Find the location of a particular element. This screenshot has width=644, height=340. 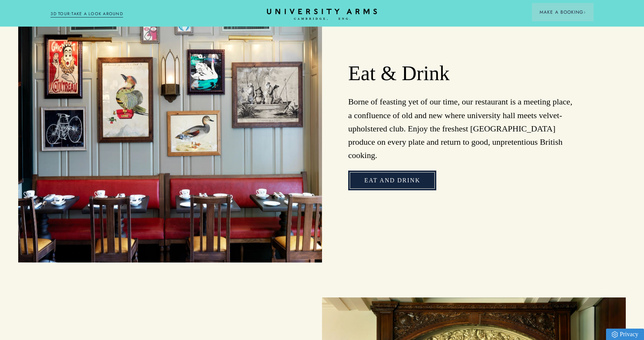

button: Make a BookingArrow icon is located at coordinates (562, 12).